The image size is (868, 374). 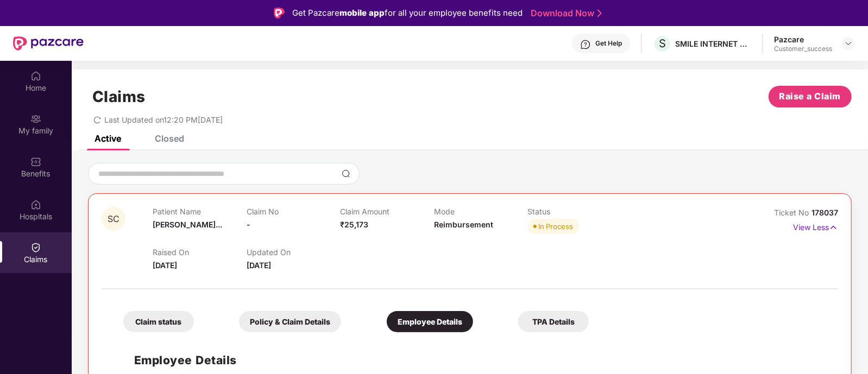 What do you see at coordinates (713, 44) in the screenshot?
I see `div: SMILE INTERNET TECHNOLOGIES PRIVATE LIMITED` at bounding box center [713, 44].